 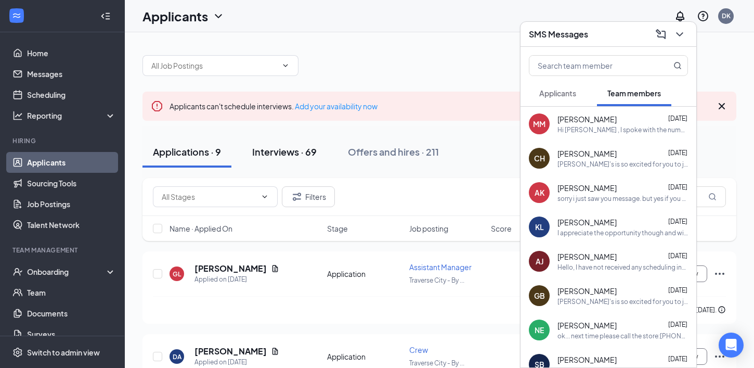 I want to click on a: Add your availability now, so click(x=336, y=106).